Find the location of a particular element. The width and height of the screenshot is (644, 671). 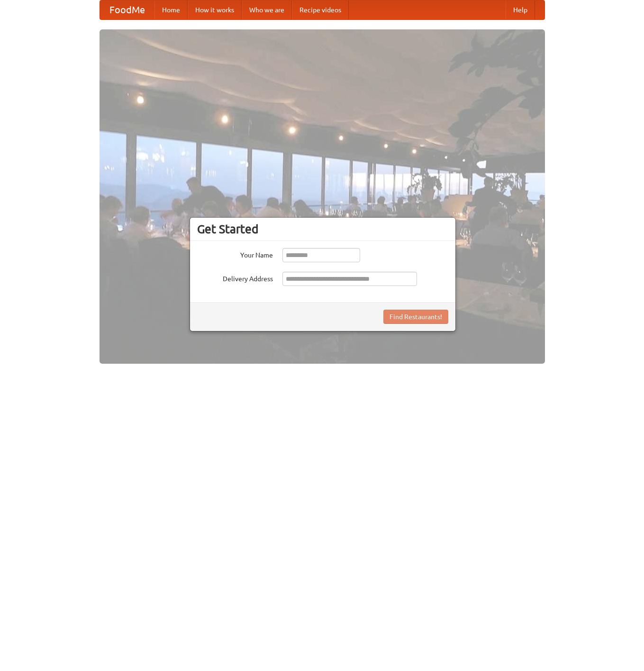

a: FoodMe is located at coordinates (127, 10).